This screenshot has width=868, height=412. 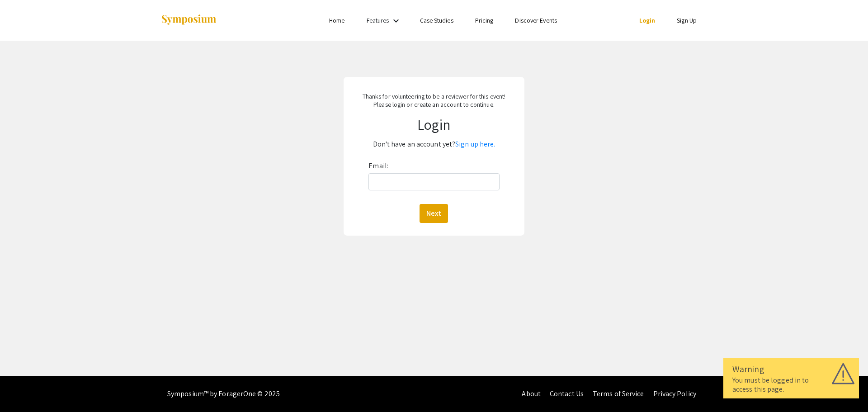 I want to click on p: Don't have an account yet?, so click(x=434, y=145).